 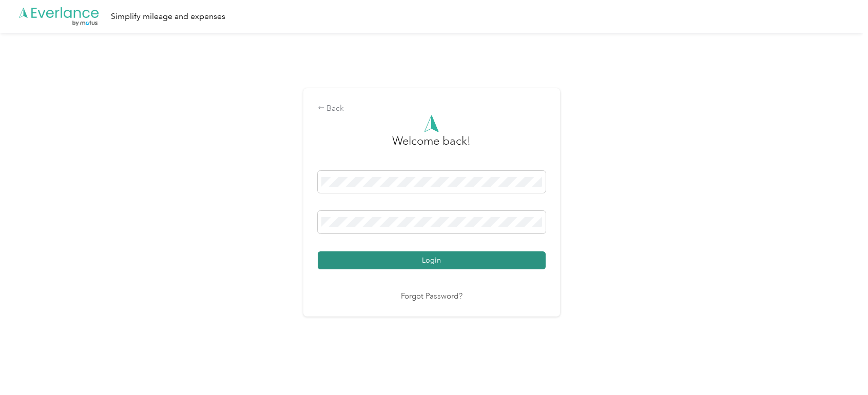 I want to click on div: Simplify mileage and expenses, so click(x=168, y=16).